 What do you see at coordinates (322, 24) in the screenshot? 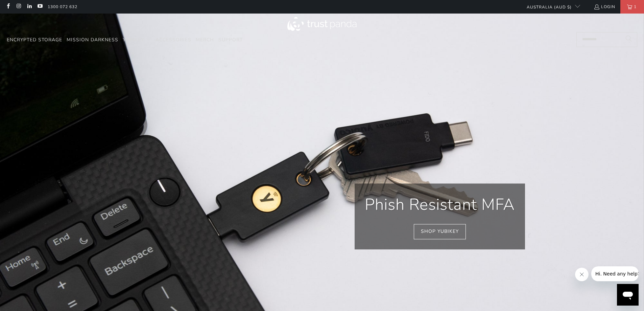
I see `img: Trust Panda Australia` at bounding box center [322, 24].